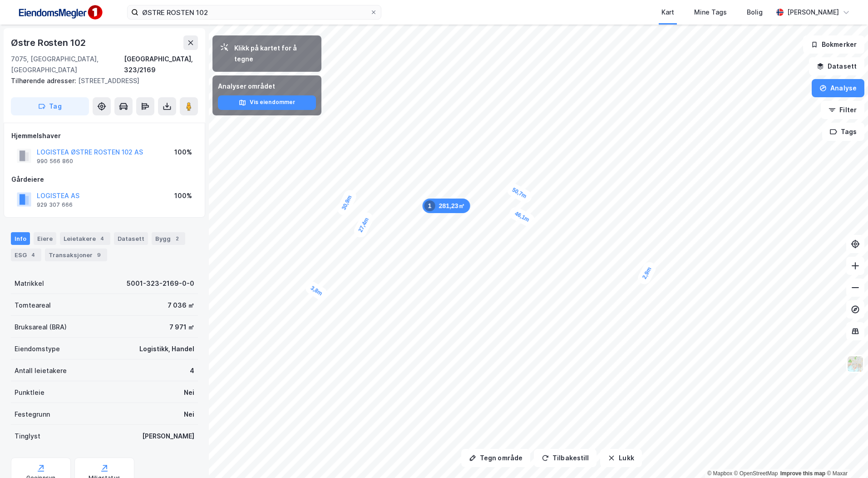 The image size is (868, 478). Describe the element at coordinates (254, 12) in the screenshot. I see `input: Søk på adresse, matrikkel, gårdeiere, leietakere eller personer` at that location.